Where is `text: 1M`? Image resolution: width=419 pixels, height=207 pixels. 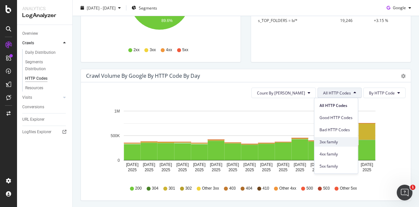
text: 1M is located at coordinates (117, 111).